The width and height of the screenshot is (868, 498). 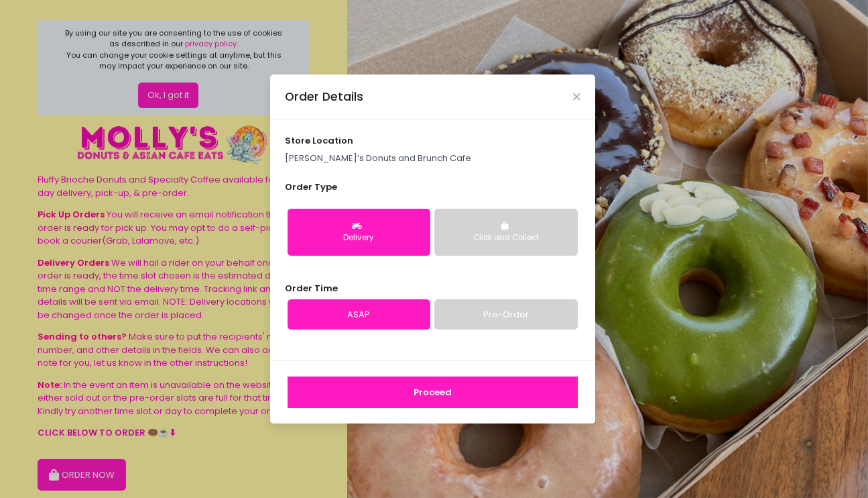 What do you see at coordinates (358, 238) in the screenshot?
I see `div: Delivery` at bounding box center [358, 238].